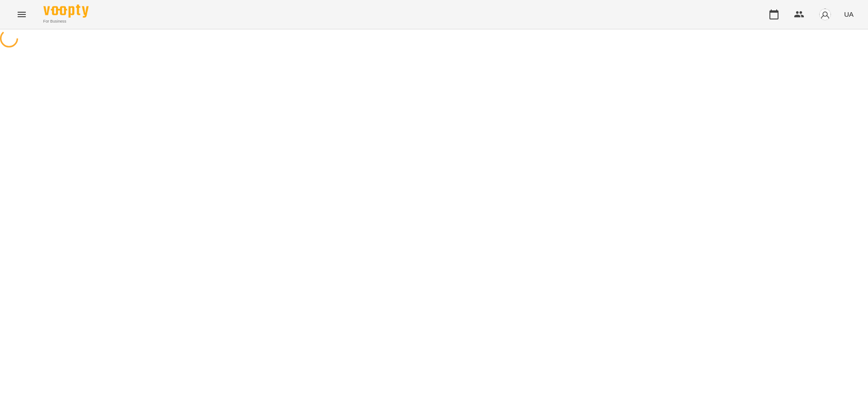  I want to click on span: UA, so click(848, 14).